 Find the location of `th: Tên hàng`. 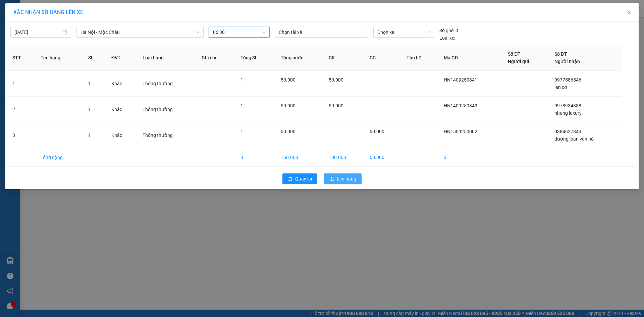

th: Tên hàng is located at coordinates (59, 58).